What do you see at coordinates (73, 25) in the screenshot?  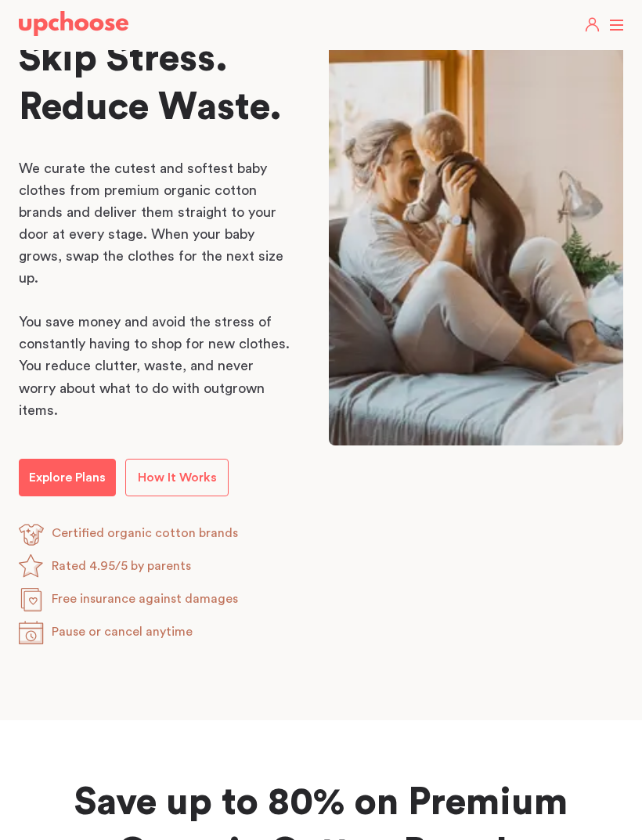 I see `a: UpChoose` at bounding box center [73, 25].